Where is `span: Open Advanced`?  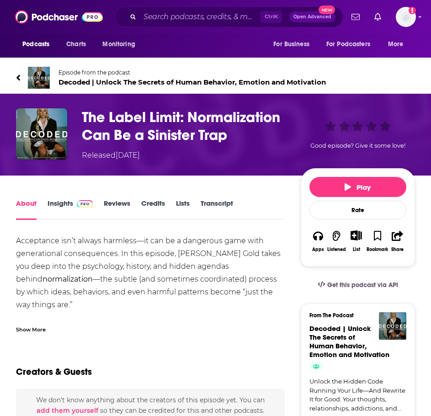 span: Open Advanced is located at coordinates (312, 17).